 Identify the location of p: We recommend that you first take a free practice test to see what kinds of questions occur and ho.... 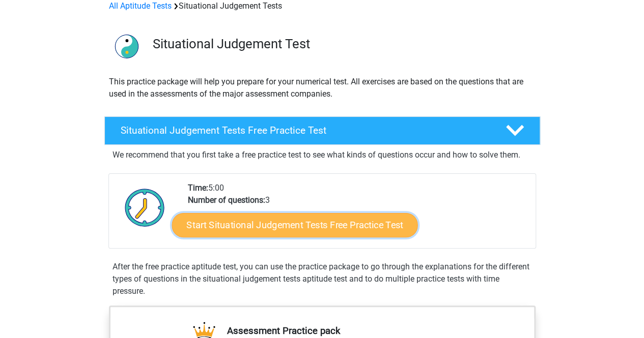
(322, 155).